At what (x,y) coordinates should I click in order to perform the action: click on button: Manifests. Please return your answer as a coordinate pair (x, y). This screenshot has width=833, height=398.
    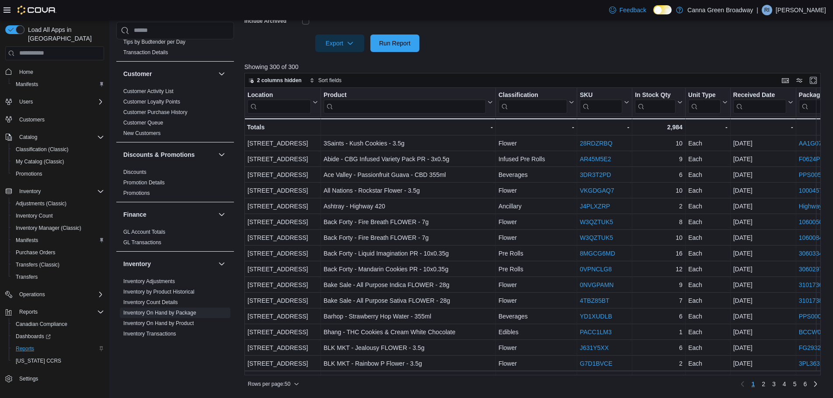
    Looking at the image, I should click on (58, 240).